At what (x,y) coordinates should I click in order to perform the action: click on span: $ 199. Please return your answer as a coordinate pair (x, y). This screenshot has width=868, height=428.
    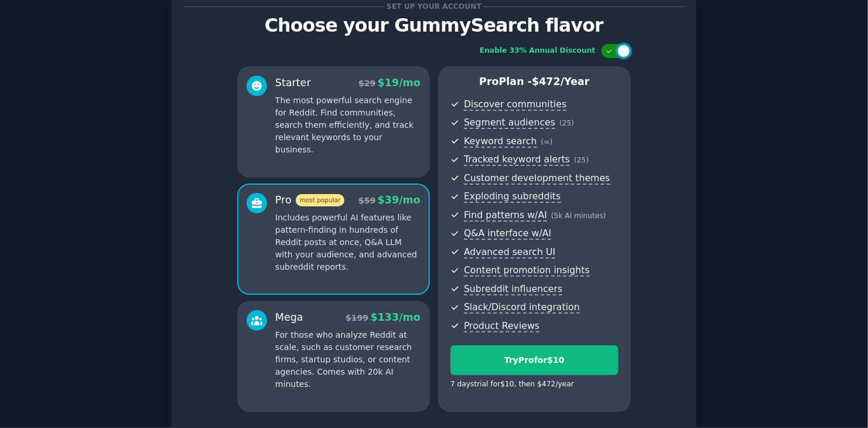
    Looking at the image, I should click on (357, 318).